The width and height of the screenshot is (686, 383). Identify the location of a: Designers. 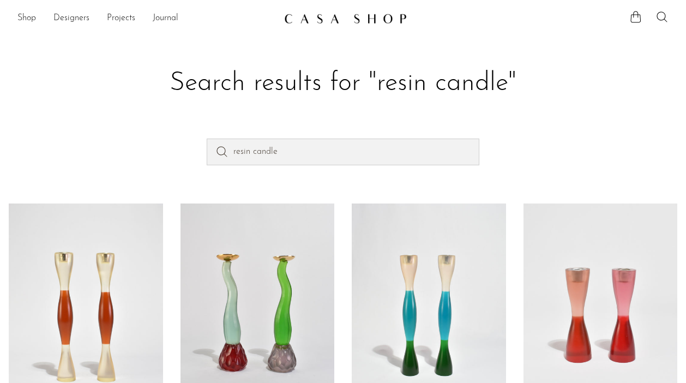
(71, 19).